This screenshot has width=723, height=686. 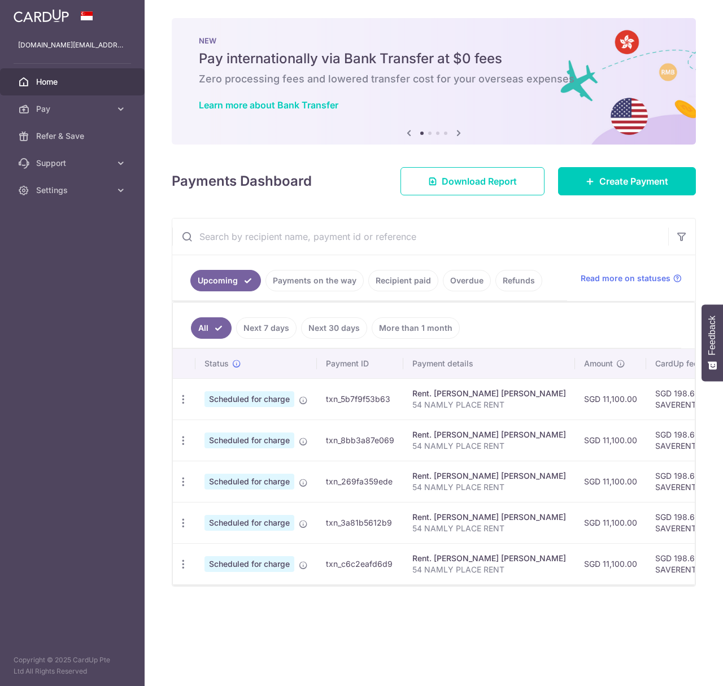 I want to click on td: txn_c6c2eafd6d9, so click(x=360, y=564).